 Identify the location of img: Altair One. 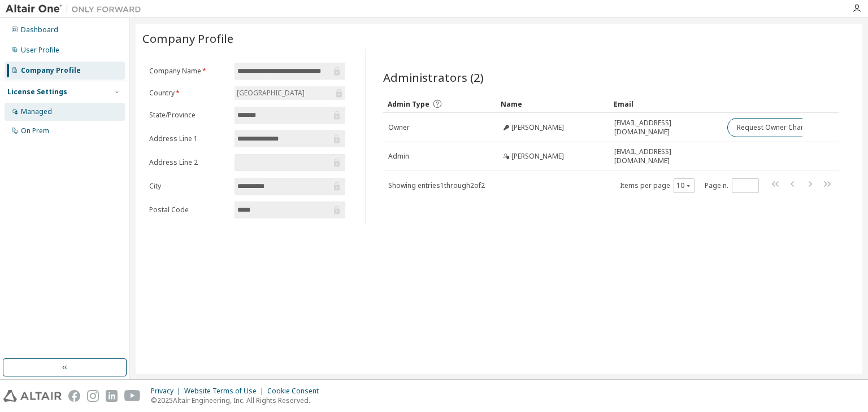
(76, 9).